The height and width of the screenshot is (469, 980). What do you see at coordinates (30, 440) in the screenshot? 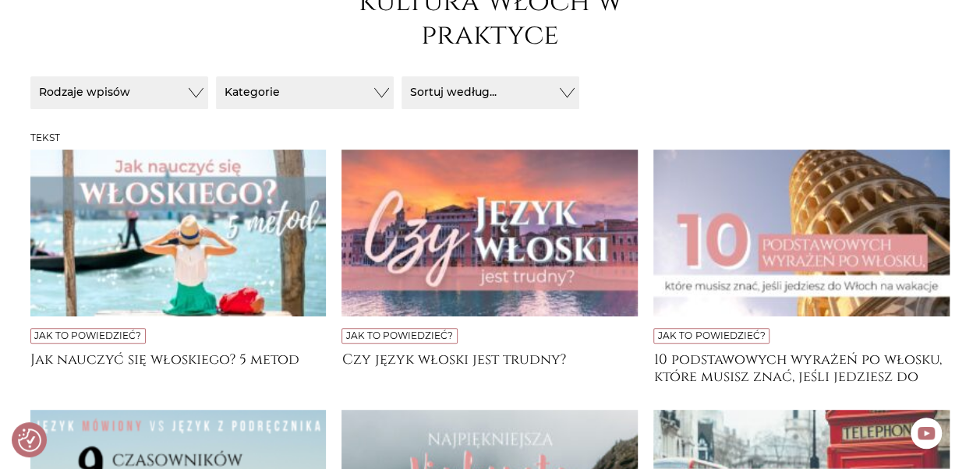
I see `button: Preferencje co do zgód` at bounding box center [30, 440].